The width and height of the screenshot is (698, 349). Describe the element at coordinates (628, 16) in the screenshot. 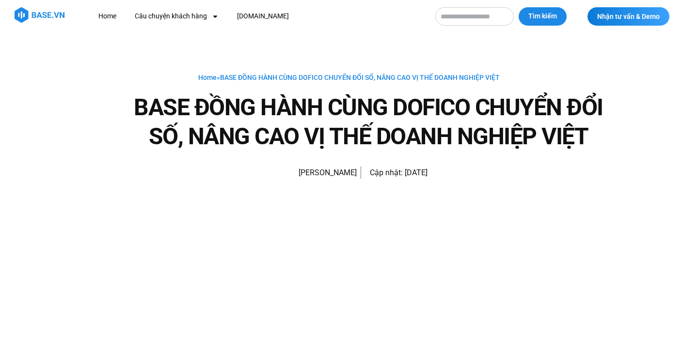

I see `span: Nhận tư vấn & Demo` at that location.